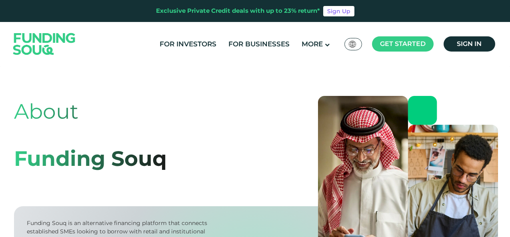 This screenshot has width=510, height=237. What do you see at coordinates (188, 44) in the screenshot?
I see `a: For Investors` at bounding box center [188, 44].